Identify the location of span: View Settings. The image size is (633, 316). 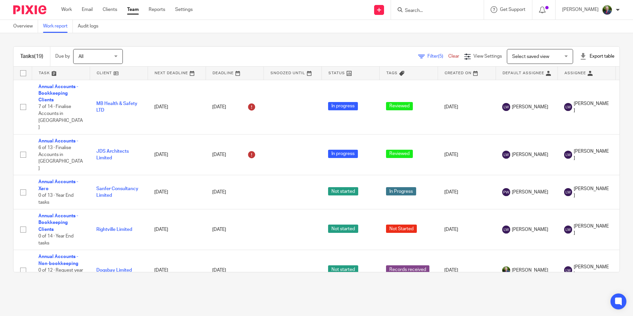
(487, 56).